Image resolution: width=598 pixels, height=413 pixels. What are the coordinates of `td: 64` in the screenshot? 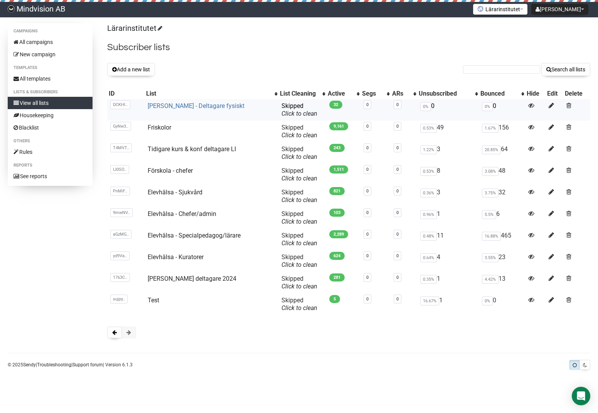 It's located at (502, 153).